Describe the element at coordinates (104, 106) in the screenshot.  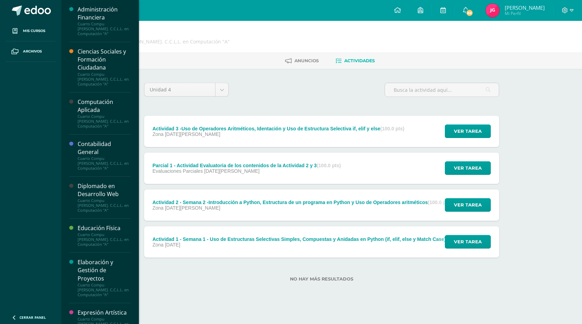
I see `div: Computación Aplicada` at that location.